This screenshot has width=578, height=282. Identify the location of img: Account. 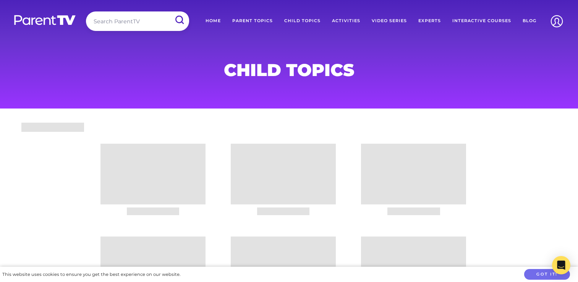
(556, 21).